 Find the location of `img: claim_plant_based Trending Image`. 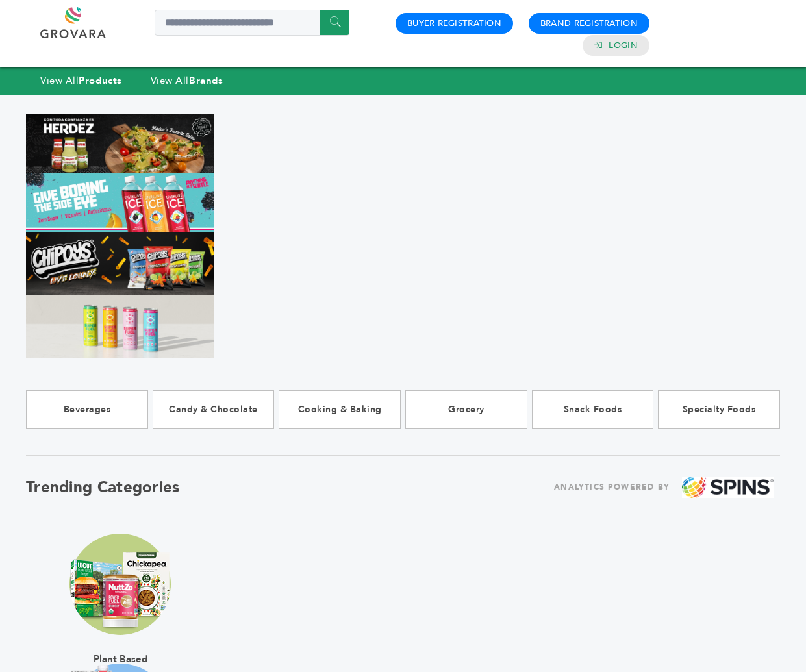

img: claim_plant_based Trending Image is located at coordinates (120, 584).